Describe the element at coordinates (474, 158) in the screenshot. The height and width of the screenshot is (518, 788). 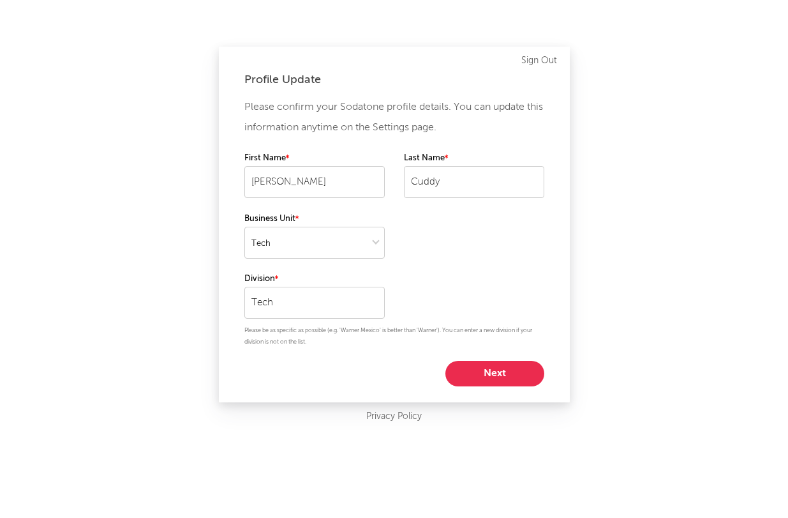
I see `label: Last Name` at that location.